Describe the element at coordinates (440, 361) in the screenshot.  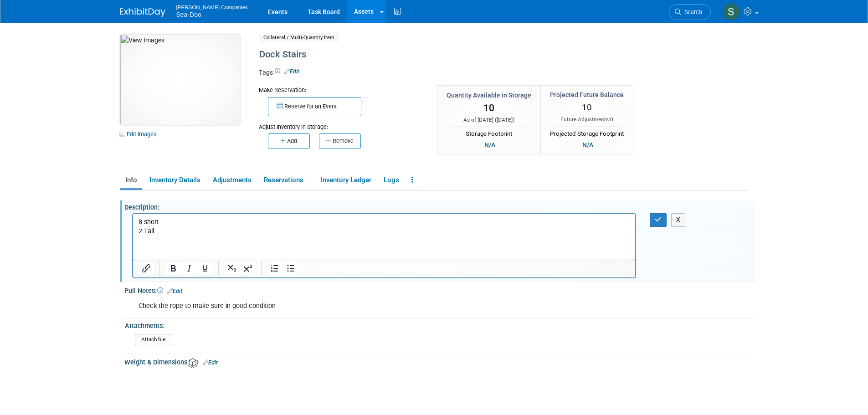
I see `div: Weight & Dimensions` at that location.